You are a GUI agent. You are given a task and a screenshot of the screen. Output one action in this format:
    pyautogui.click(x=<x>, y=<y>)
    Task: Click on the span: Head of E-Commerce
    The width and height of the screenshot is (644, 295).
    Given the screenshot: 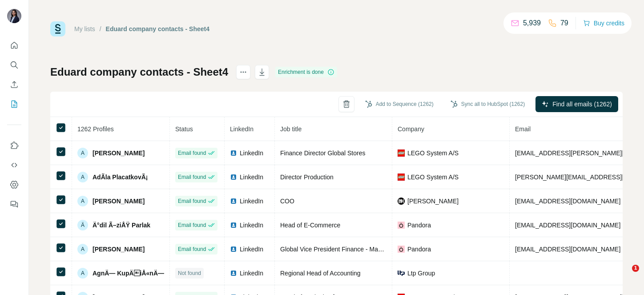 What is the action you would take?
    pyautogui.click(x=310, y=225)
    